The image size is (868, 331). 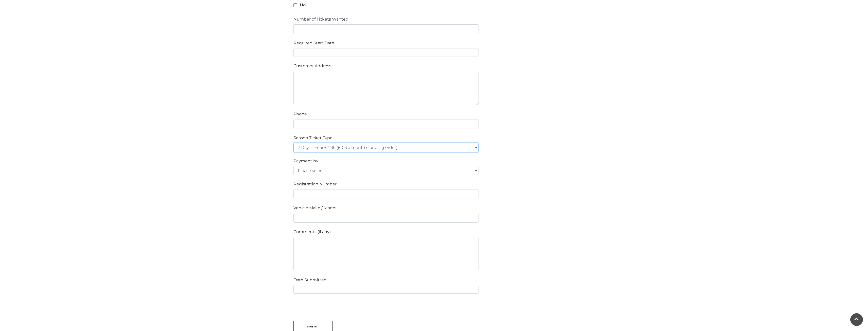 What do you see at coordinates (306, 161) in the screenshot?
I see `label: Payment by` at bounding box center [306, 161].